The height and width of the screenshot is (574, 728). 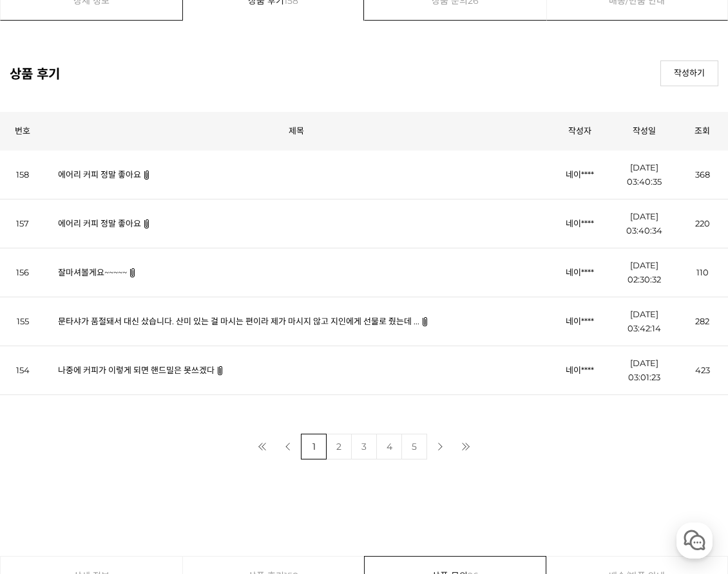 What do you see at coordinates (207, 424) in the screenshot?
I see `a: 설정` at bounding box center [207, 424].